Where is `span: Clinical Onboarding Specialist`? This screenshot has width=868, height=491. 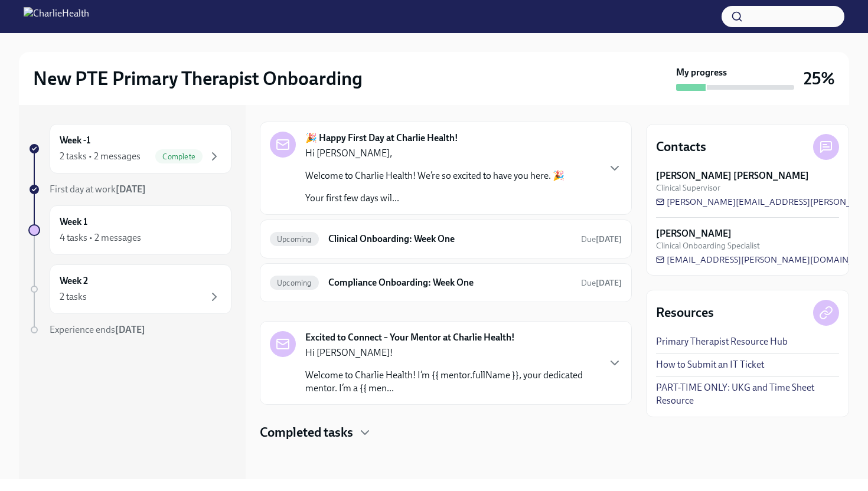 span: Clinical Onboarding Specialist is located at coordinates (708, 245).